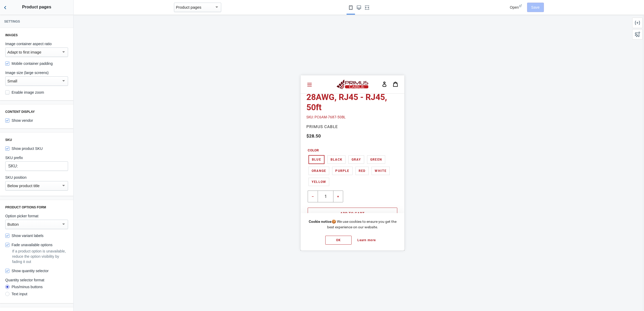 The image size is (644, 311). What do you see at coordinates (52, 138) in the screenshot?
I see `button: Add to cart` at bounding box center [52, 138].